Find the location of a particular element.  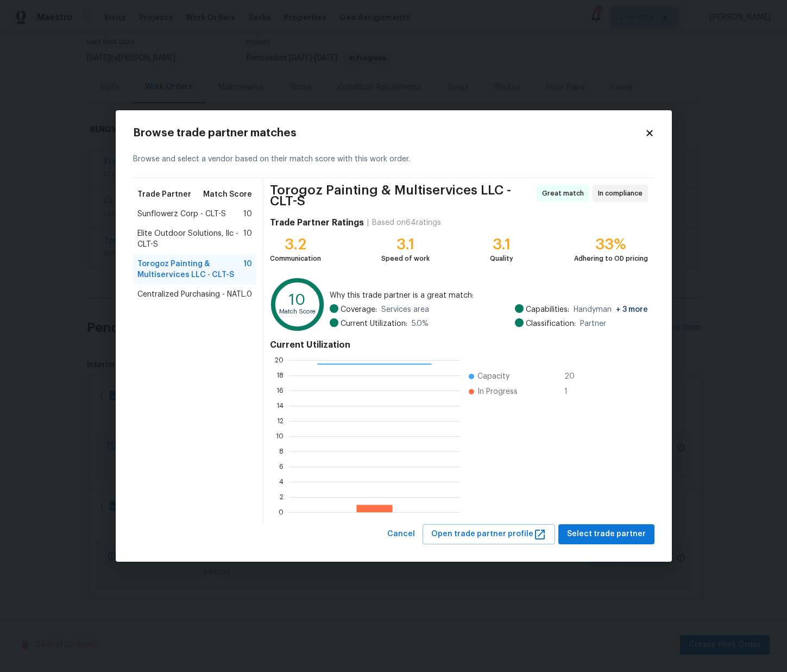

div: Based on 64 ratings is located at coordinates (406, 223).